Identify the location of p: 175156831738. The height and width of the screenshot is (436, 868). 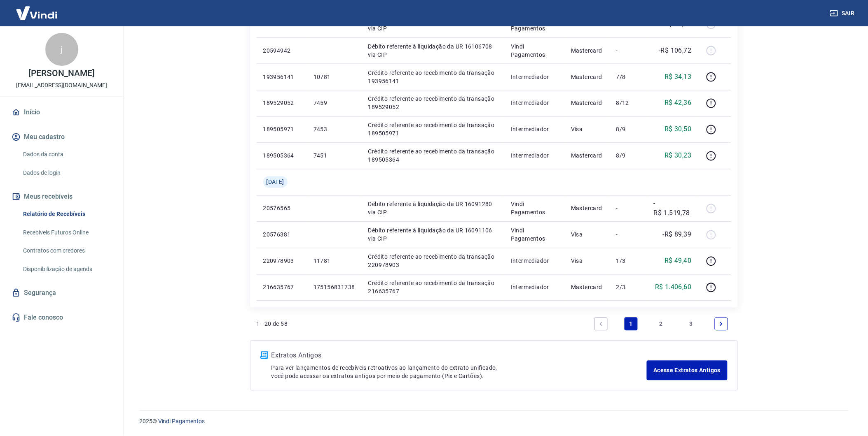
(334, 288).